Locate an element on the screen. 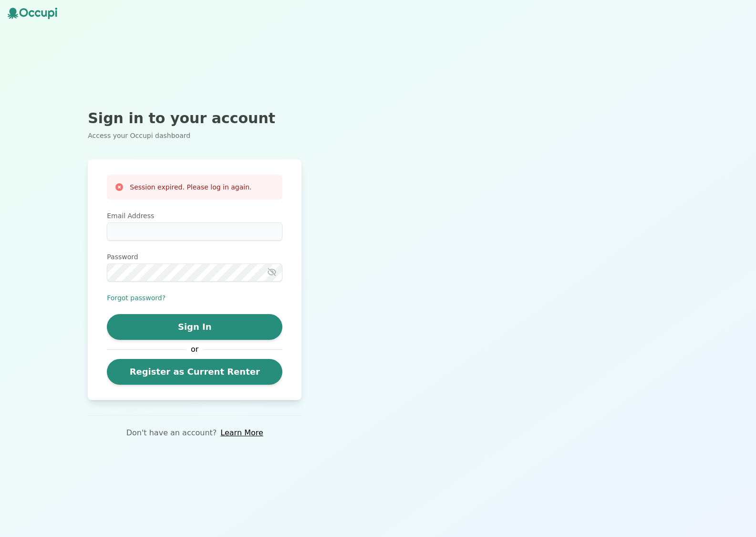  button: Forgot password? is located at coordinates (136, 298).